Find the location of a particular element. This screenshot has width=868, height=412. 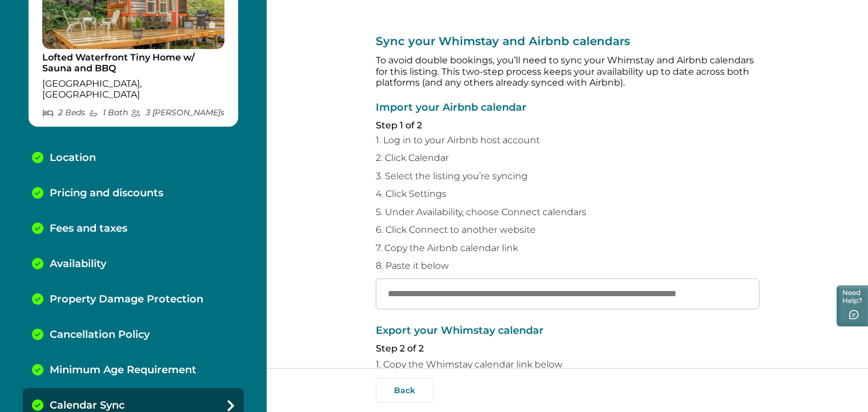

p: To avoid double bookings, you’ll need to sync your Whimstay and Airbnb calendars for this listing... is located at coordinates (568, 71).